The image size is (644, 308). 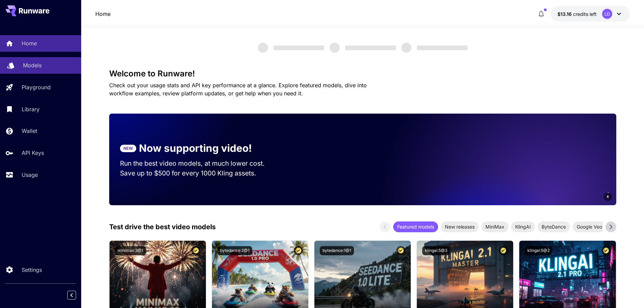 I want to click on button: $13.16205LD, so click(x=590, y=14).